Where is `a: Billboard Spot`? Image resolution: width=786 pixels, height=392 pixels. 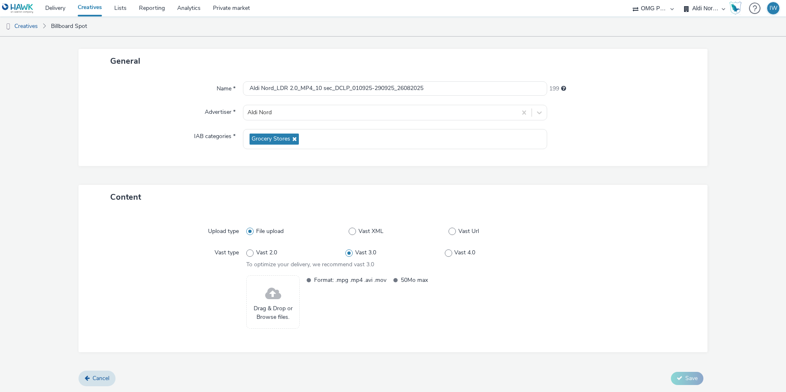 a: Billboard Spot is located at coordinates (69, 26).